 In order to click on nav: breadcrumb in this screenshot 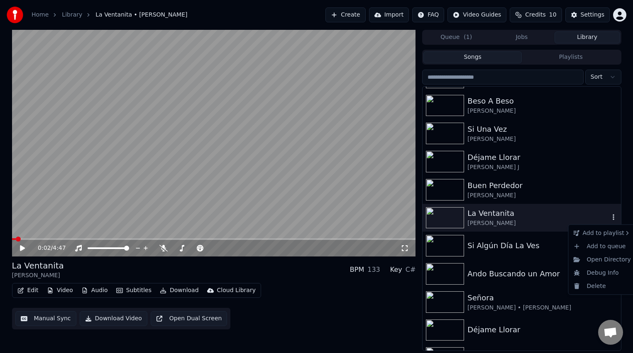, I will do `click(109, 15)`.